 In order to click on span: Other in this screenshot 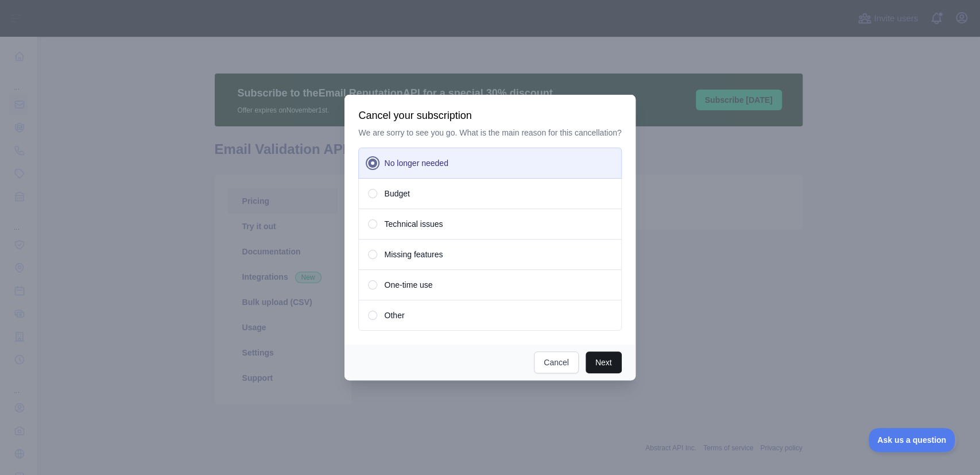, I will do `click(394, 315)`.